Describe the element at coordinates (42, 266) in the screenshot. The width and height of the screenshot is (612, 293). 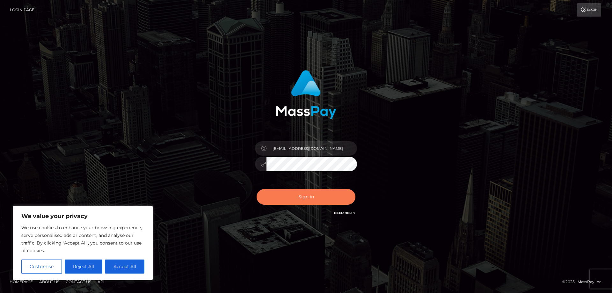
I see `button: Customise` at that location.